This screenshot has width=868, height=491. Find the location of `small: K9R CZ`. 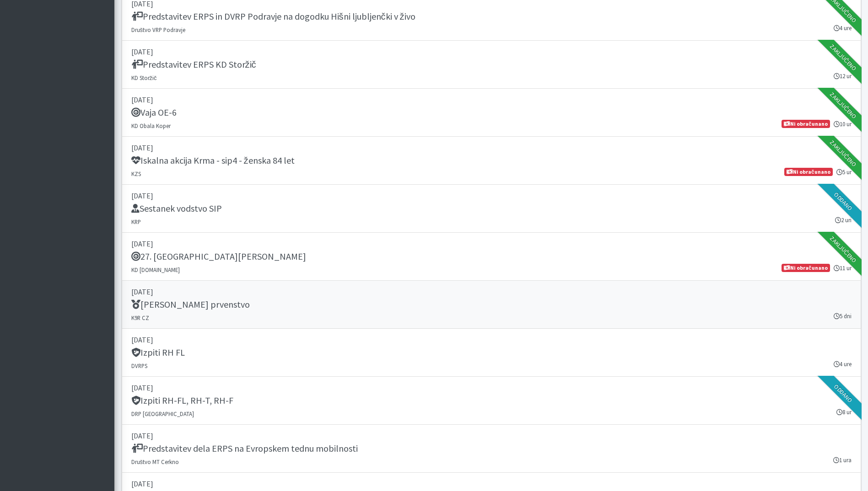

small: K9R CZ is located at coordinates (140, 318).